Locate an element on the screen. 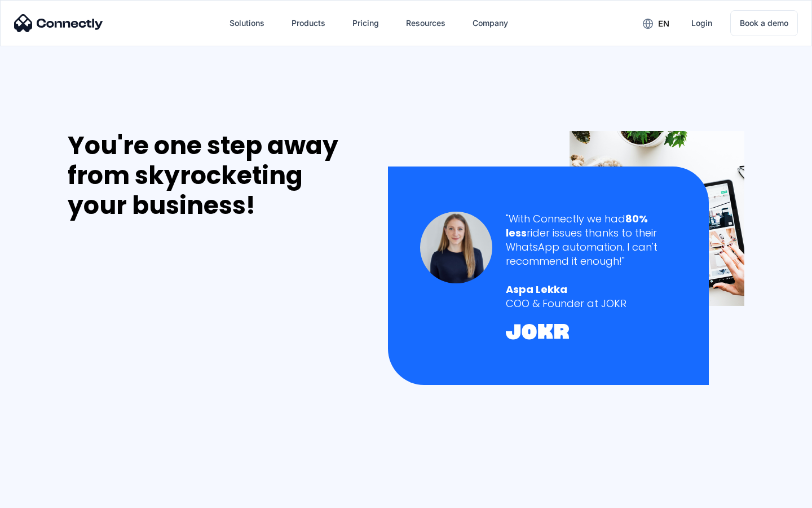 The width and height of the screenshot is (812, 508). div: Company is located at coordinates (490, 23).